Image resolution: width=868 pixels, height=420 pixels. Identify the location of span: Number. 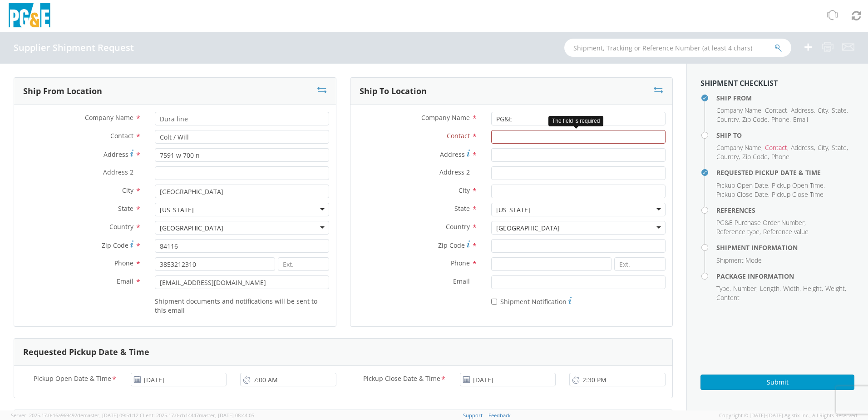
(744, 288).